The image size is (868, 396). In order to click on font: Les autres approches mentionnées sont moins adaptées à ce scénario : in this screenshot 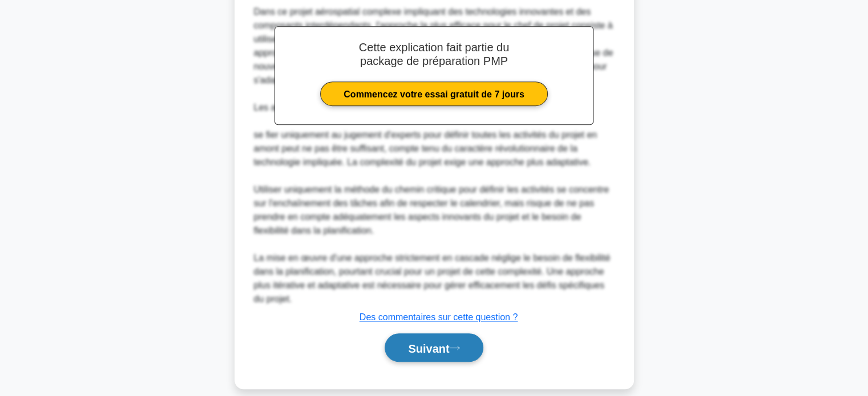, I will do `click(400, 107)`.